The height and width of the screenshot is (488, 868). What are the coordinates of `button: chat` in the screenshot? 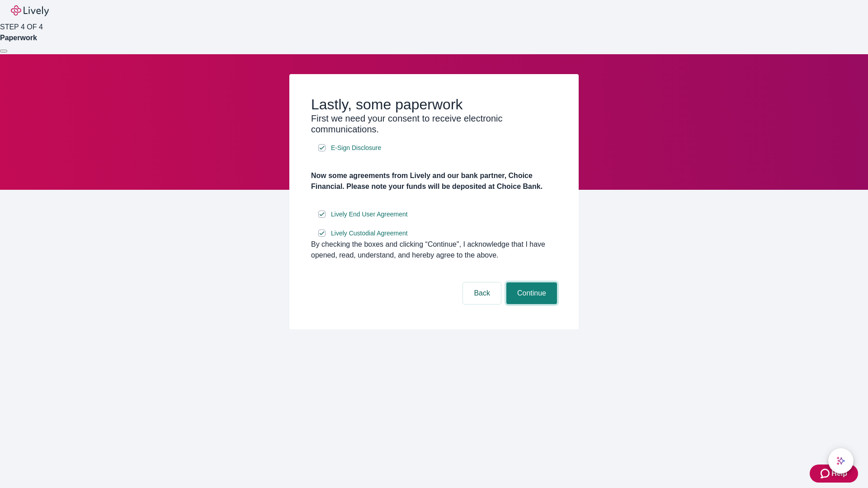 It's located at (841, 461).